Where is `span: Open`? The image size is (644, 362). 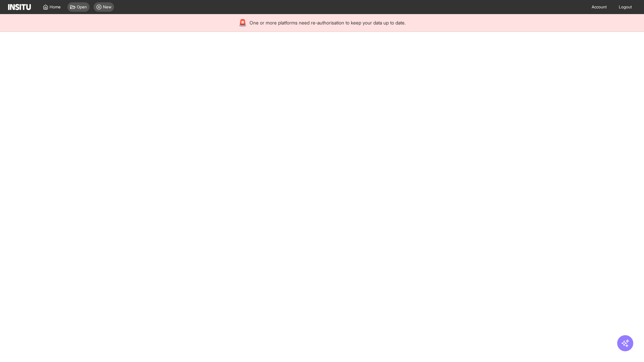
span: Open is located at coordinates (82, 7).